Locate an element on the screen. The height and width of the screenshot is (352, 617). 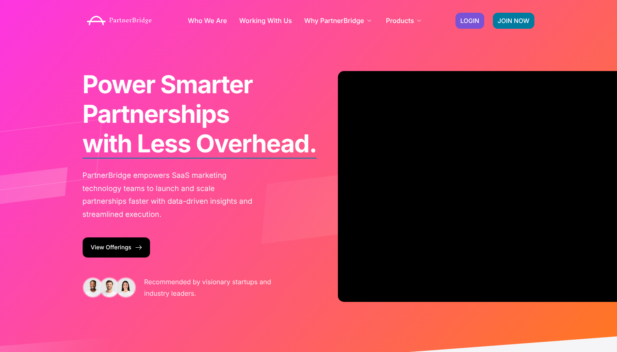
a: Why PartnerBridge is located at coordinates (339, 21).